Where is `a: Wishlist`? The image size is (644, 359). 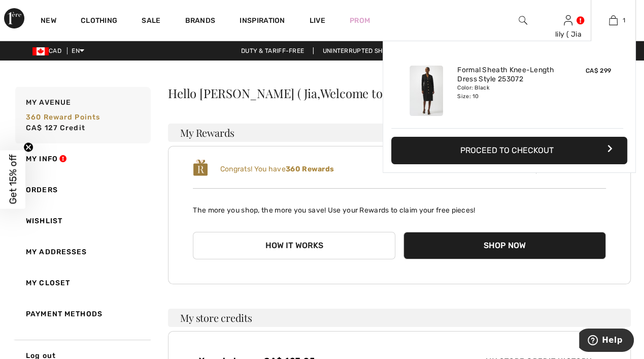
a: Wishlist is located at coordinates (82, 221).